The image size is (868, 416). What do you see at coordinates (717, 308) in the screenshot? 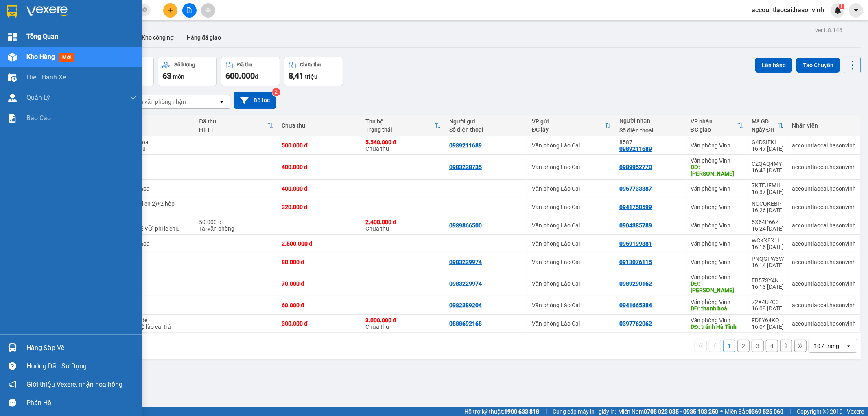
I see `div: DĐ: thanh hoá` at bounding box center [717, 308].